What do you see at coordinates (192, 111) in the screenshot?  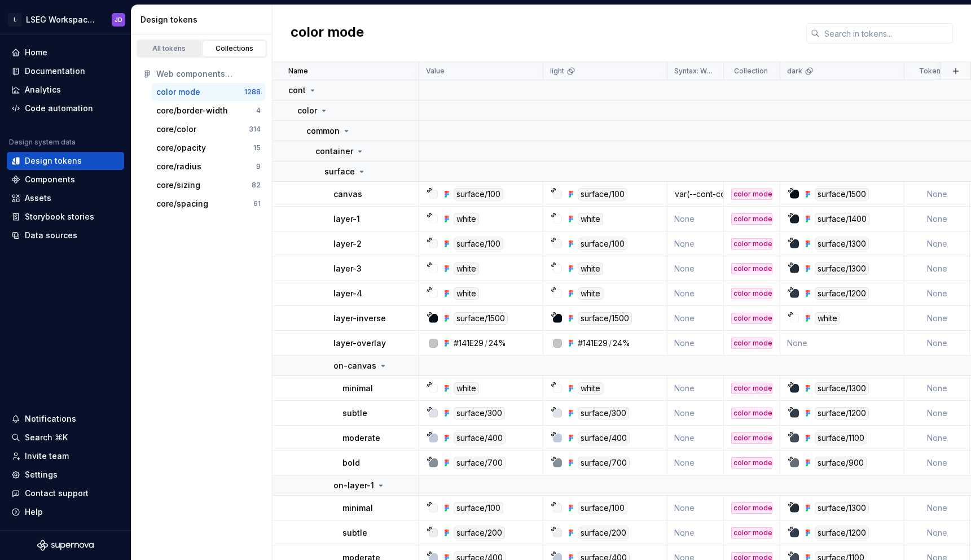 I see `div: core/border-width` at bounding box center [192, 111].